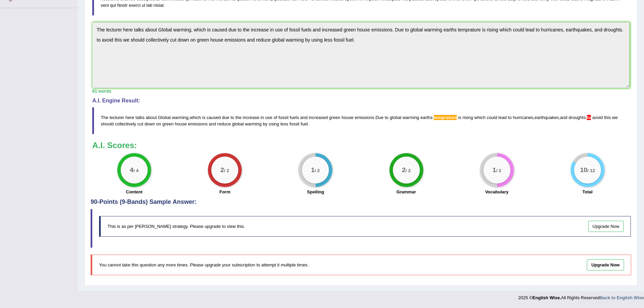 Image resolution: width=644 pixels, height=308 pixels. Describe the element at coordinates (269, 117) in the screenshot. I see `span: use` at that location.